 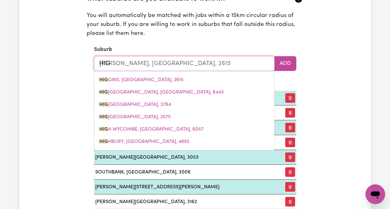 What do you see at coordinates (184, 111) in the screenshot?
I see `div: menu-options` at bounding box center [184, 111].